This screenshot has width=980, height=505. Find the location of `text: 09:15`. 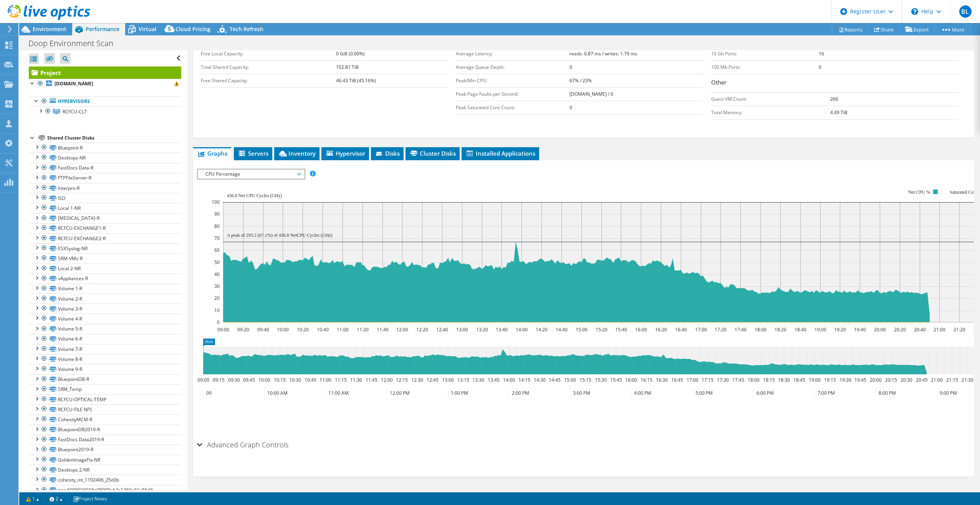

text: 09:15 is located at coordinates (218, 380).